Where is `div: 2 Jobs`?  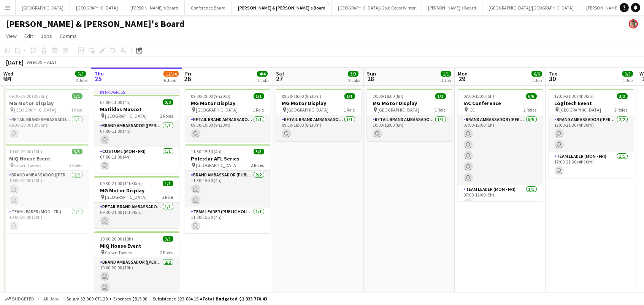 div: 2 Jobs is located at coordinates (263, 80).